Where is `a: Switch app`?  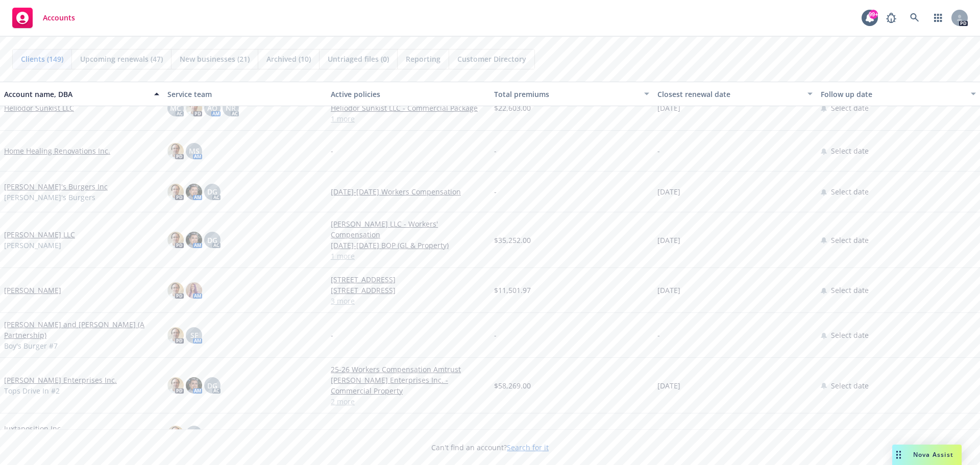
a: Switch app is located at coordinates (938, 18).